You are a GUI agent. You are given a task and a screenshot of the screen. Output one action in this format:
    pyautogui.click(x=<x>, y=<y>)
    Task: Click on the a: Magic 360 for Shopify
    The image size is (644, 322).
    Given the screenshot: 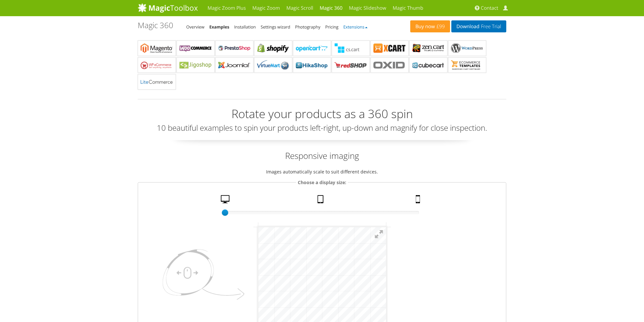 What is the action you would take?
    pyautogui.click(x=274, y=48)
    